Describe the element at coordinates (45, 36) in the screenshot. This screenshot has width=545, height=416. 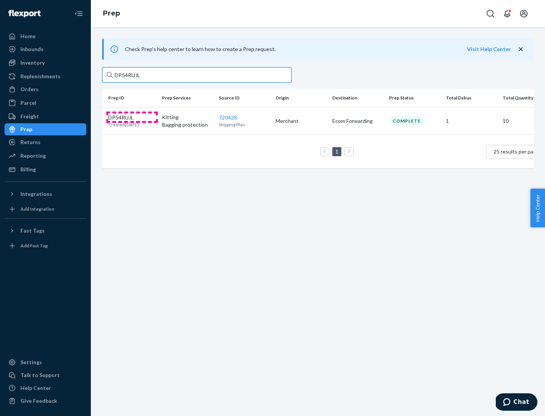
I see `a: Home` at that location.